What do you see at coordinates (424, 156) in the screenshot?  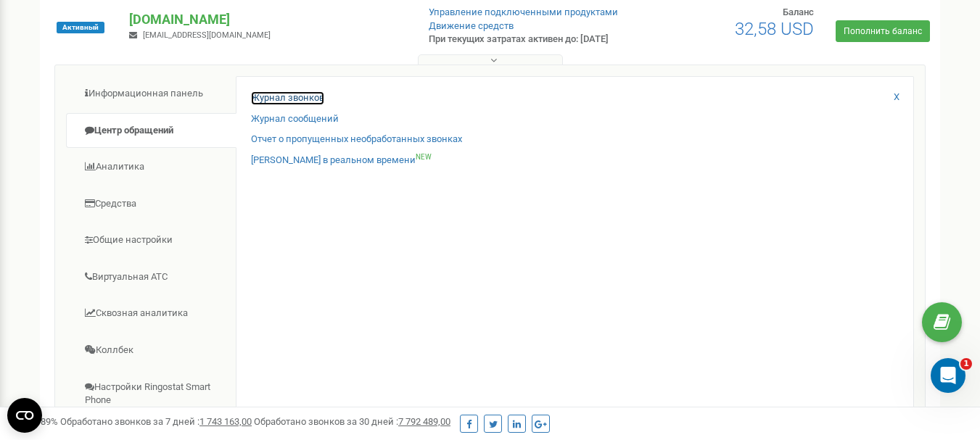 I see `sup: NEW` at bounding box center [424, 156].